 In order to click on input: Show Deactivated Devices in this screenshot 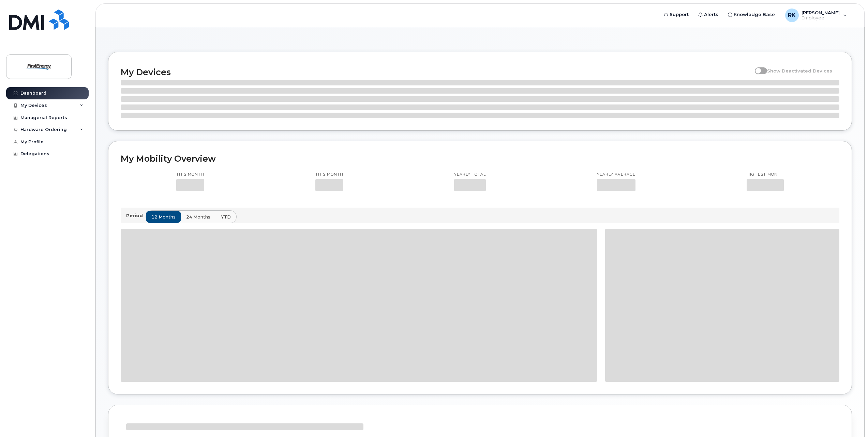, I will do `click(757, 67)`.